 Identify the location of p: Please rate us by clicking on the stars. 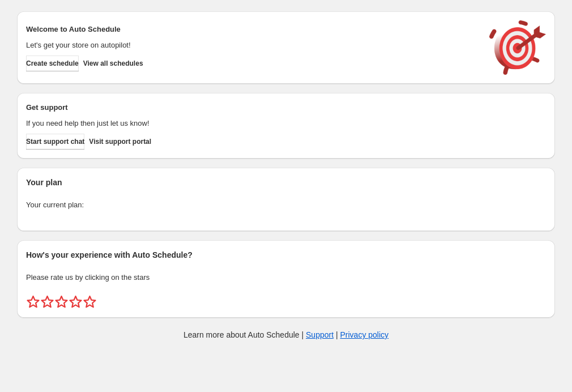
(286, 278).